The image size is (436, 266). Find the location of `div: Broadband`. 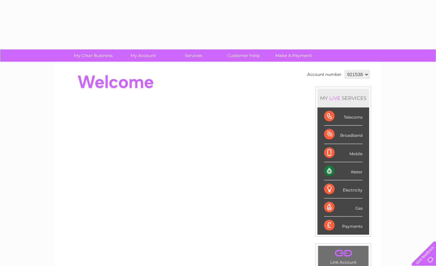

div: Broadband is located at coordinates (343, 134).